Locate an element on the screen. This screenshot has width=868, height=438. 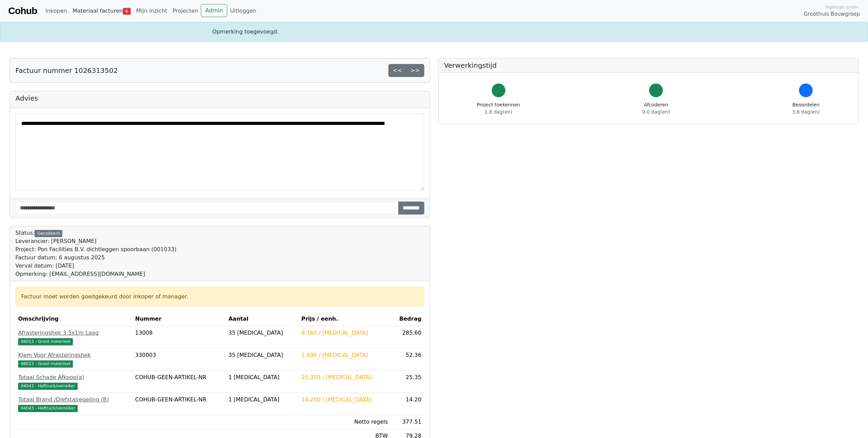
a: Klem Voor Afrasteringshek96013 - Groot materieel is located at coordinates (74, 359).